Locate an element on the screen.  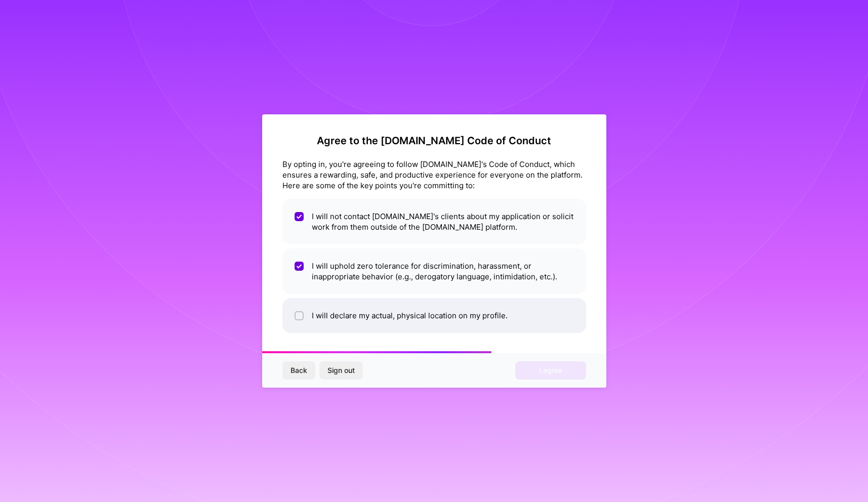
li: I will uphold zero tolerance for discrimination, harassment, or inappropriate behavior (e.g., der... is located at coordinates (435, 272).